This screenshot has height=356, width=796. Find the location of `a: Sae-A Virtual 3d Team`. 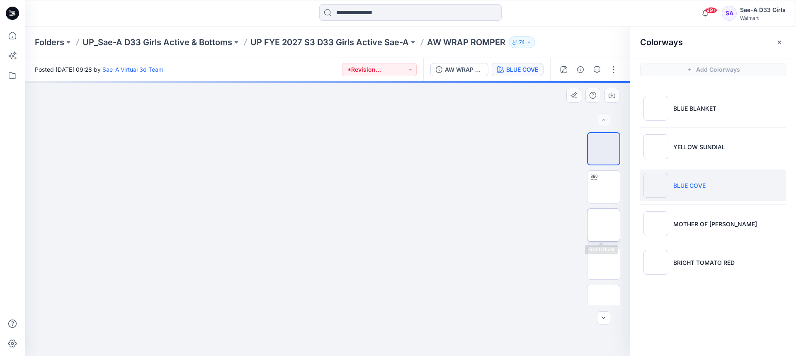

a: Sae-A Virtual 3d Team is located at coordinates (133, 69).